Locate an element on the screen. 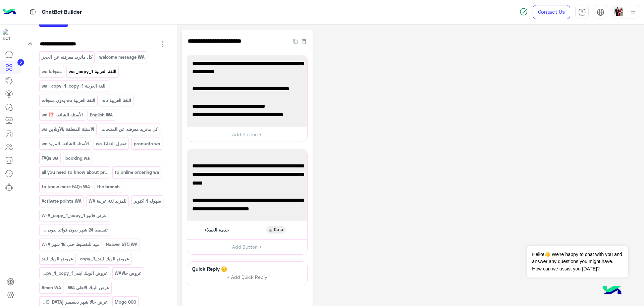  p: تفعيل النقاط wa is located at coordinates (112, 144).